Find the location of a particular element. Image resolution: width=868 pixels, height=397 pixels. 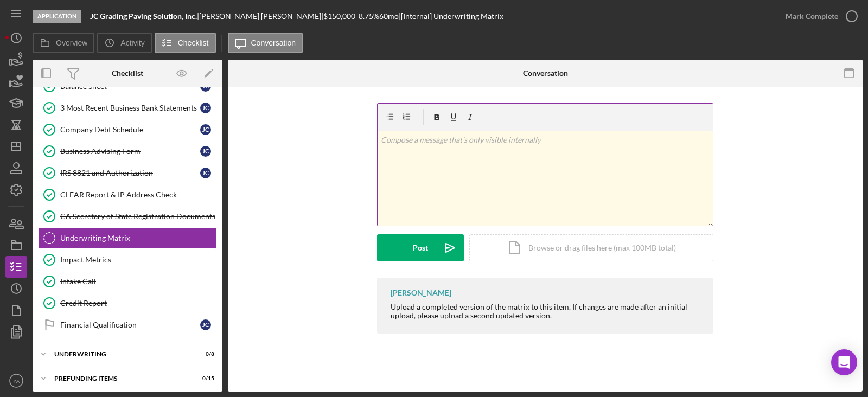

button: Conversation is located at coordinates (265, 43).